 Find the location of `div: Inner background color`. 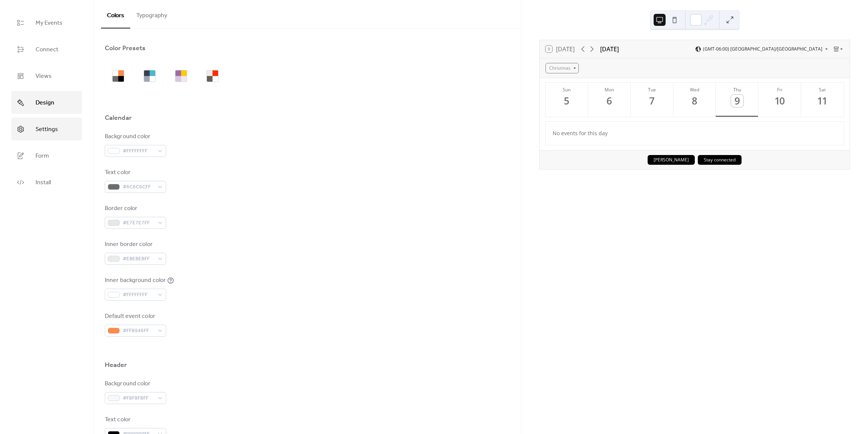

div: Inner background color is located at coordinates (135, 281).